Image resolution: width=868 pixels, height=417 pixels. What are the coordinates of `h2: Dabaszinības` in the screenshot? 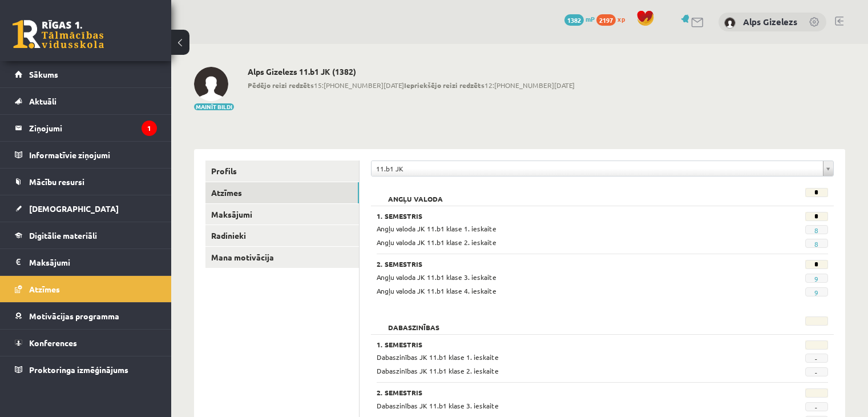 It's located at (414, 322).